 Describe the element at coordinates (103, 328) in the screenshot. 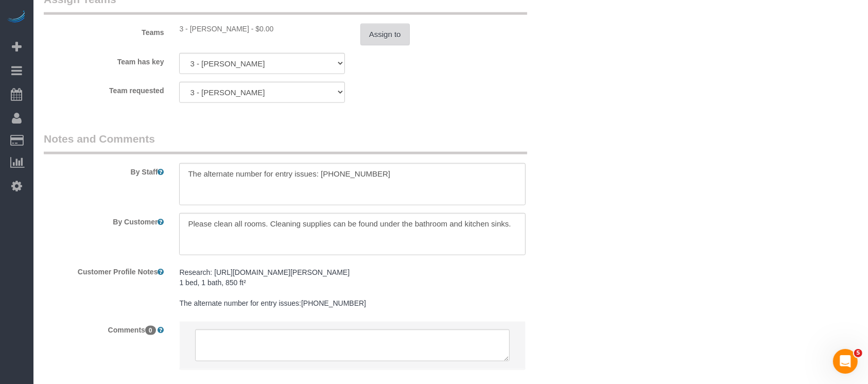

I see `label: Comments` at that location.